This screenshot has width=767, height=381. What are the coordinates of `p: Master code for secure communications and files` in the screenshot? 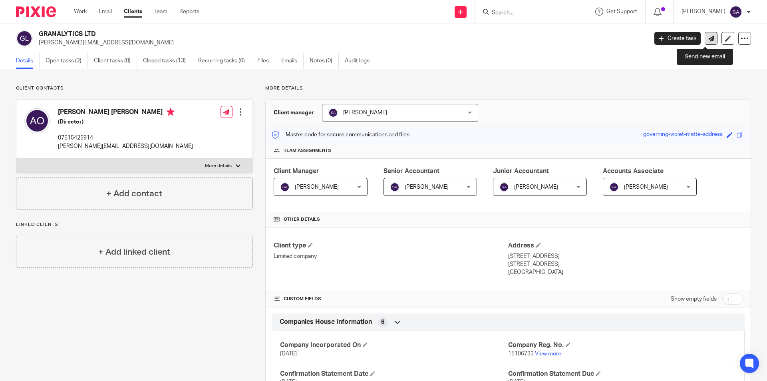 It's located at (340, 135).